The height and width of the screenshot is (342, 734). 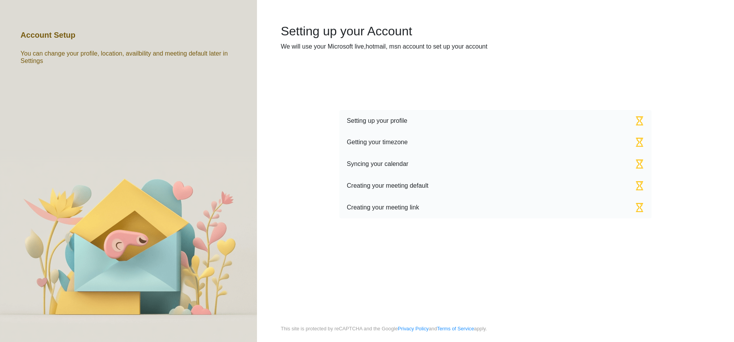 I want to click on h5: Account Setup, so click(x=48, y=35).